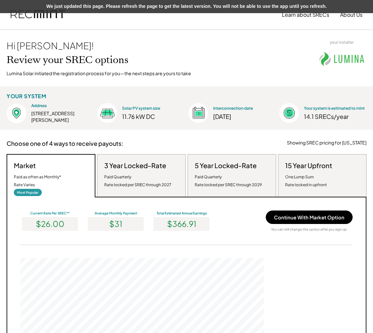  I want to click on div: 14.1 SRECs/year, so click(335, 116).